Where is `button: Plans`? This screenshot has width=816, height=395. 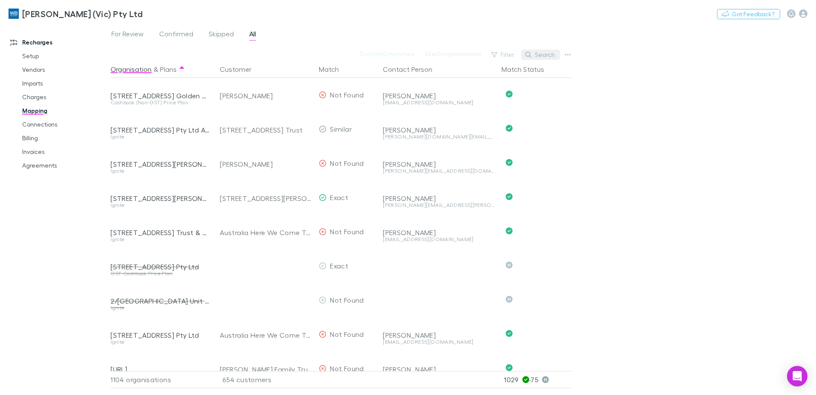 button: Plans is located at coordinates (168, 69).